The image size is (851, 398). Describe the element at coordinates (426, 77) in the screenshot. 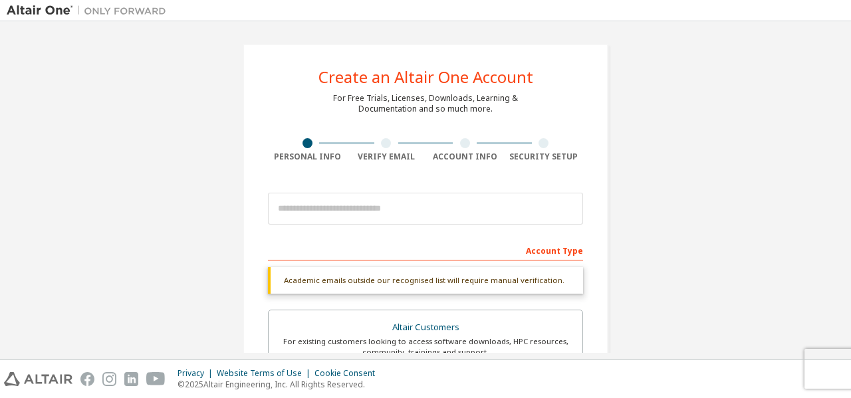

I see `div: Create an Altair One Account` at that location.